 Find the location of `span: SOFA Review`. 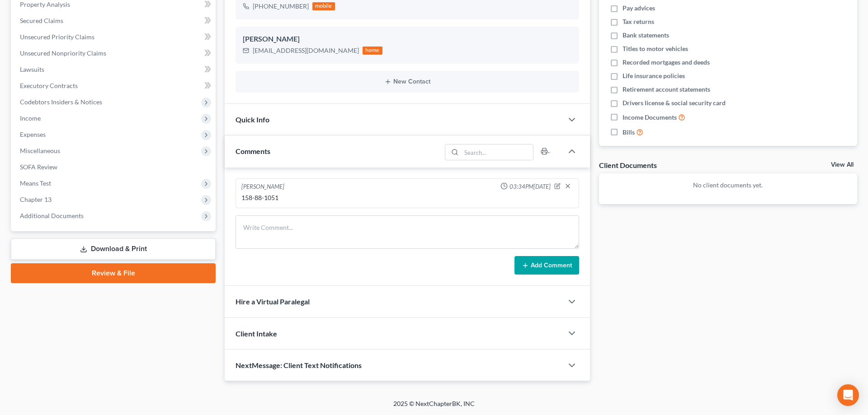

span: SOFA Review is located at coordinates (39, 167).